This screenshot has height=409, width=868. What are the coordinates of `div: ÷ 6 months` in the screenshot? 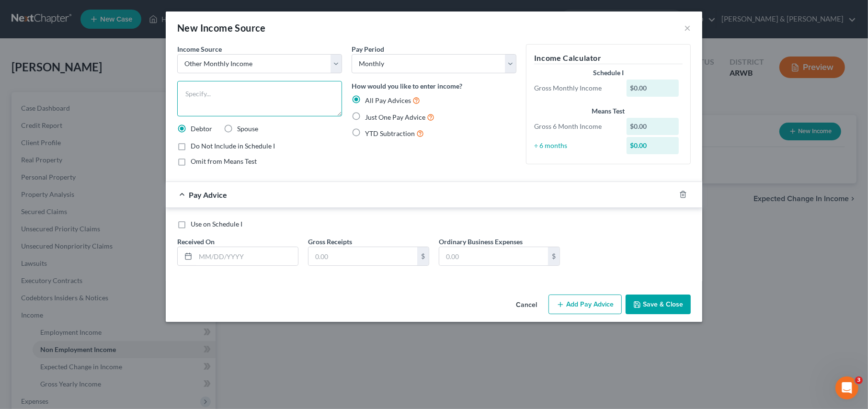 It's located at (575, 146).